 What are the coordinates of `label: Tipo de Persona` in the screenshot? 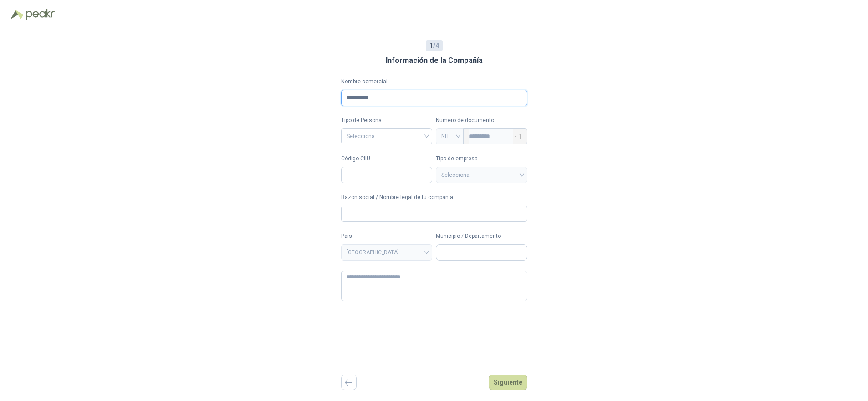 It's located at (386, 121).